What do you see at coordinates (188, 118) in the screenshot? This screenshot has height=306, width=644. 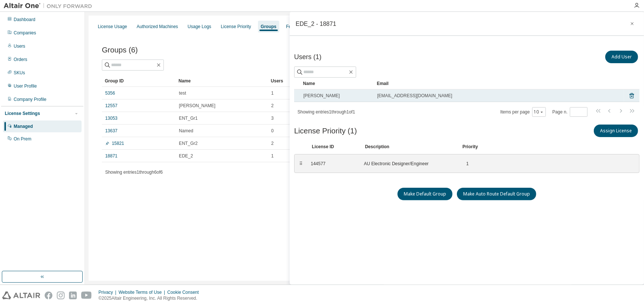 I see `span: ENT_Gr1` at bounding box center [188, 118].